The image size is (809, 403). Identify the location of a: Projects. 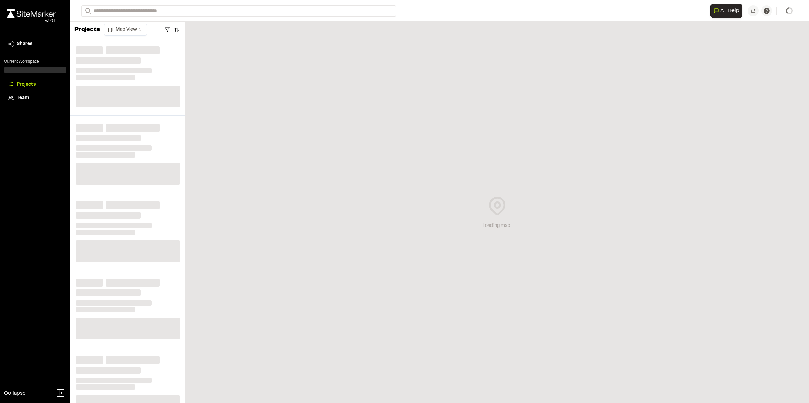
(35, 85).